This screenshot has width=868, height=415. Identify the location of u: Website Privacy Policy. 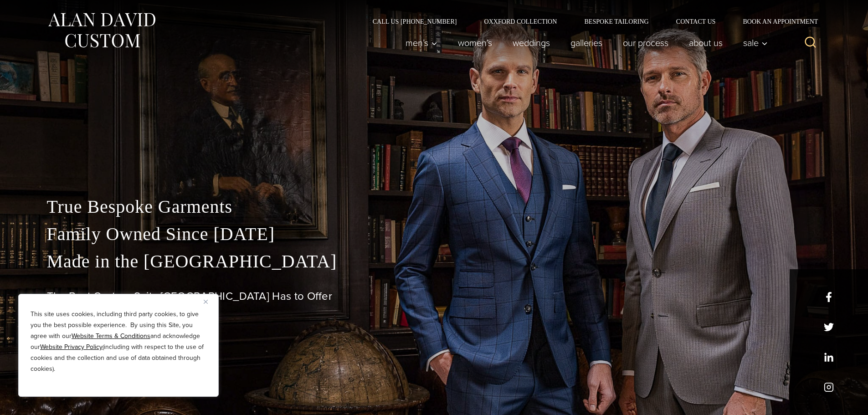
(71, 347).